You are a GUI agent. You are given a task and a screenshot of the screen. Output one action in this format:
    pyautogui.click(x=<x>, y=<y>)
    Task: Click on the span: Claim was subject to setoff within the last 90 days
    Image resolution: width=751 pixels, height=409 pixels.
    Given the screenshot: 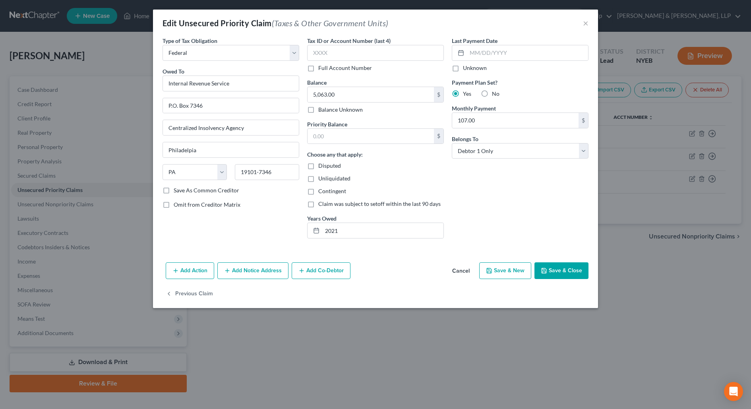 What is the action you would take?
    pyautogui.click(x=380, y=203)
    